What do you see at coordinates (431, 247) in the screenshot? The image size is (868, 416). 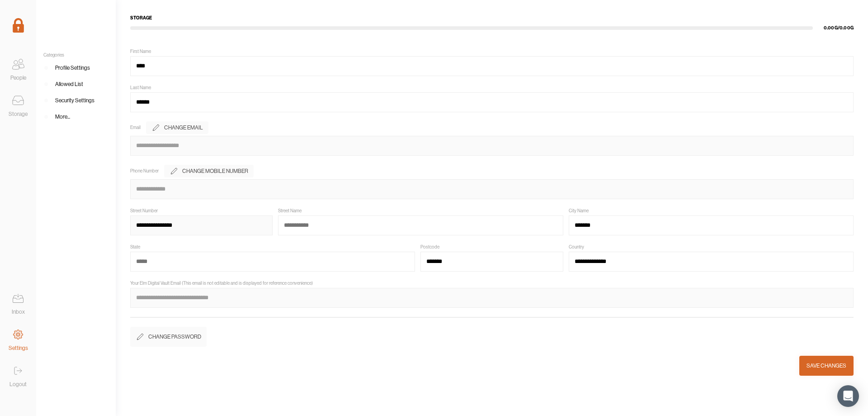 I see `div: Postcode` at bounding box center [431, 247].